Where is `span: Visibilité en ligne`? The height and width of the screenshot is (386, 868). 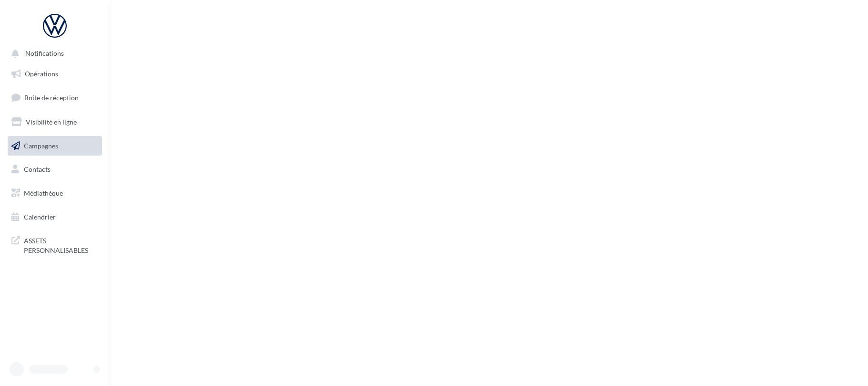
span: Visibilité en ligne is located at coordinates (51, 122).